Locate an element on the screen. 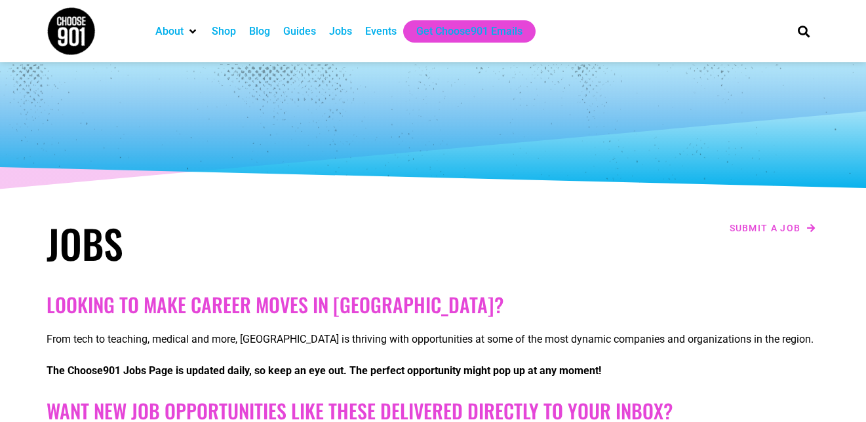  div: Blog is located at coordinates (260, 31).